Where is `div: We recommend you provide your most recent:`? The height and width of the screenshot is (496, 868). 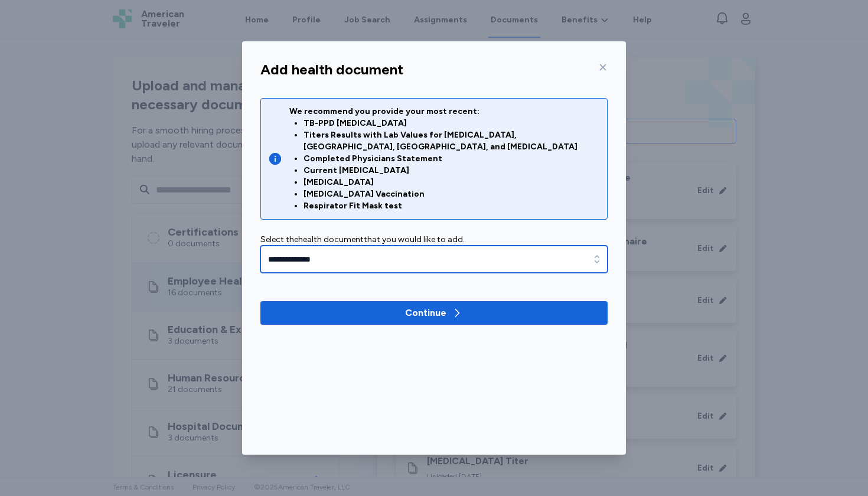 div: We recommend you provide your most recent: is located at coordinates (445, 159).